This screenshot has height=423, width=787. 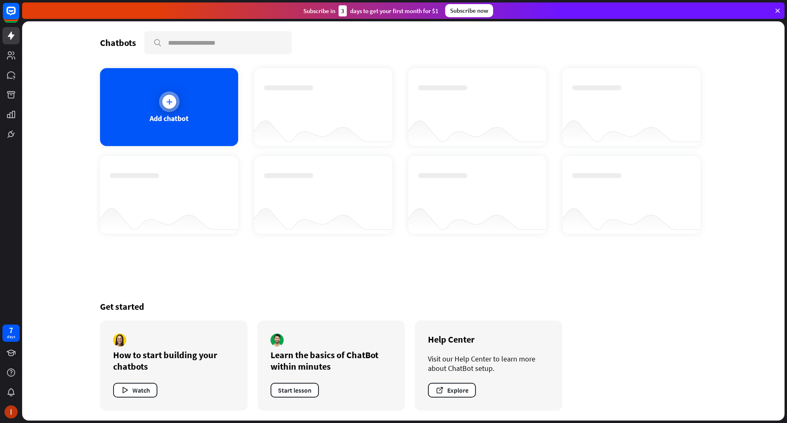 What do you see at coordinates (118, 43) in the screenshot?
I see `div: Chatbots` at bounding box center [118, 43].